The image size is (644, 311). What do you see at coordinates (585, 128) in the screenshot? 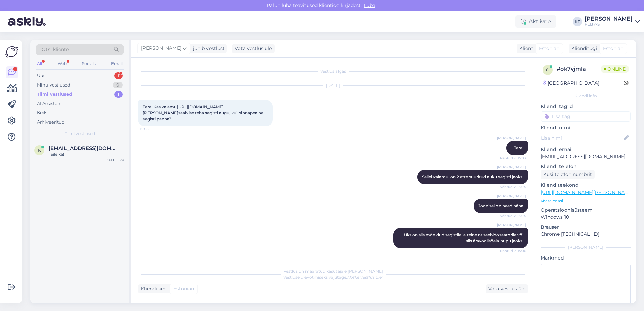
I see `p: Kliendi nimi` at bounding box center [585, 128].